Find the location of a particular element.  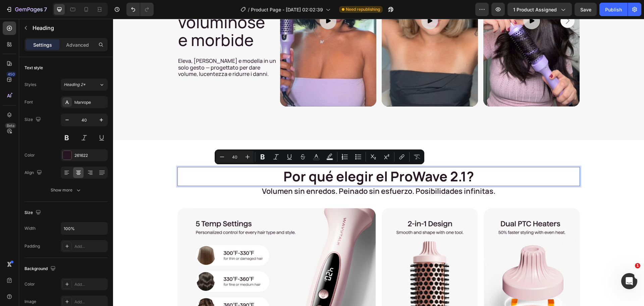

div: Text style is located at coordinates (34, 68).